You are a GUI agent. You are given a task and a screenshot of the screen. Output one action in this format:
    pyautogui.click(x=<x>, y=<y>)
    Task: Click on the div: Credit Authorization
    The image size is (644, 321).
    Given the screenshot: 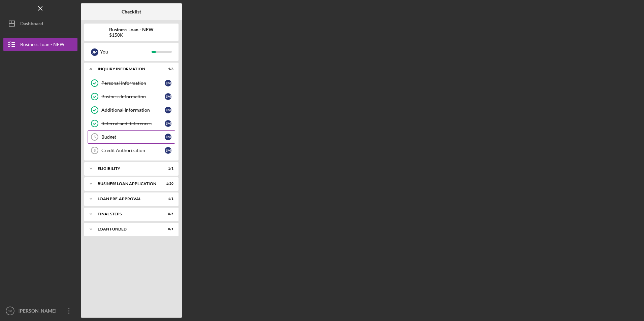 What is the action you would take?
    pyautogui.click(x=133, y=150)
    